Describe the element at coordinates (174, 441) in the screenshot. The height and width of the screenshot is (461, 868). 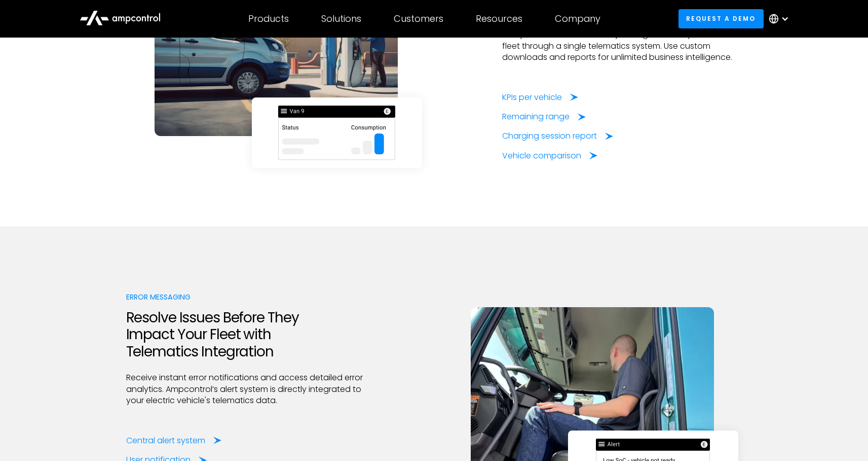
I see `a: Central alert system` at that location.